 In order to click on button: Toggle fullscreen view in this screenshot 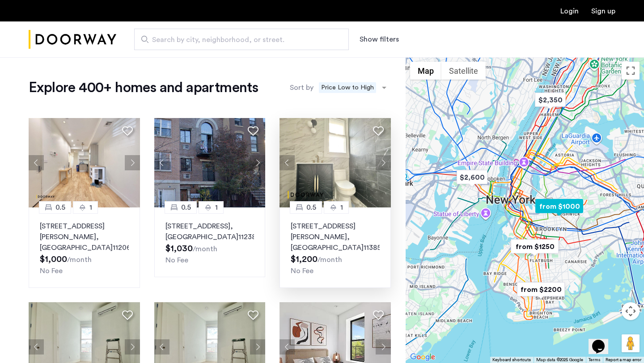, I will do `click(631, 71)`.